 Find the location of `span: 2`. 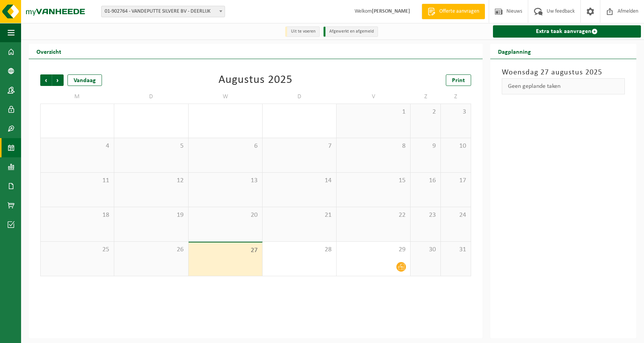

span: 2 is located at coordinates (425, 112).